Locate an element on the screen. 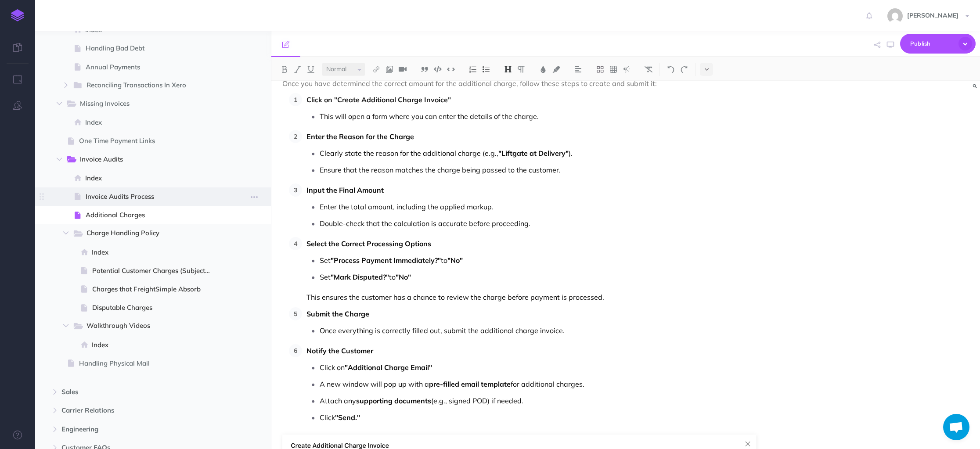 The height and width of the screenshot is (449, 980). img: Create table button is located at coordinates (613, 69).